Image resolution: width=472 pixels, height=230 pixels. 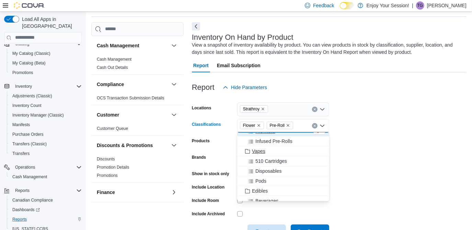 What do you see at coordinates (32, 96) in the screenshot?
I see `span: Adjustments (Classic)` at bounding box center [32, 96].